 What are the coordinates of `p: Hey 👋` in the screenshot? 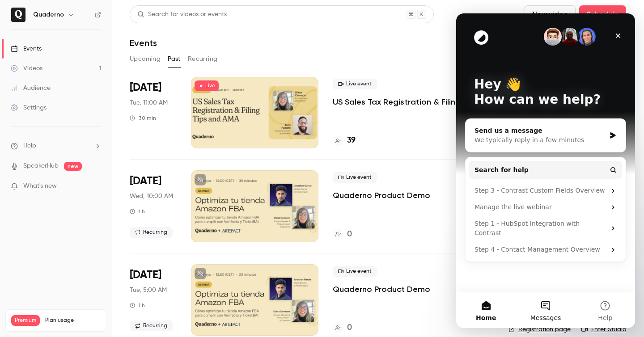 It's located at (89, 71).